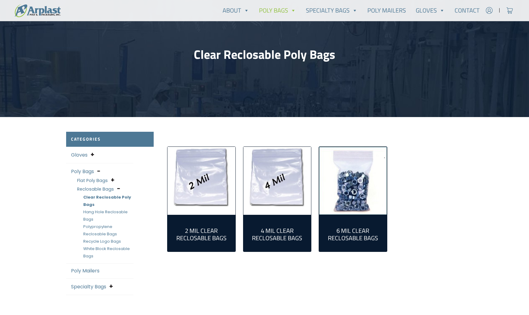 Image resolution: width=529 pixels, height=315 pixels. Describe the element at coordinates (102, 241) in the screenshot. I see `a: Recycle Logo Bags` at that location.